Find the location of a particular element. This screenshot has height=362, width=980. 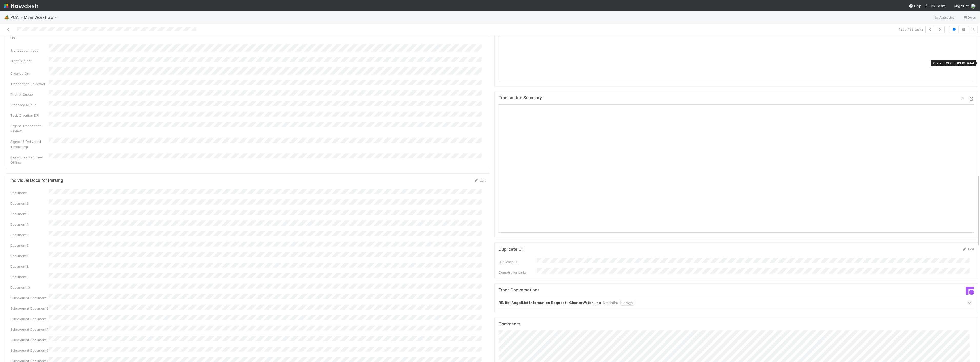

div: Priority Queue is located at coordinates (30, 94).